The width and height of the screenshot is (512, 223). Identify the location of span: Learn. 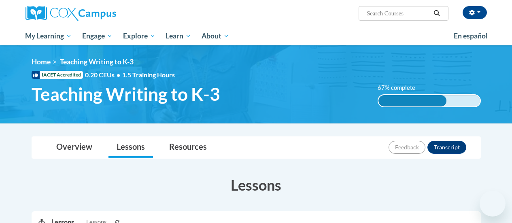
(178, 36).